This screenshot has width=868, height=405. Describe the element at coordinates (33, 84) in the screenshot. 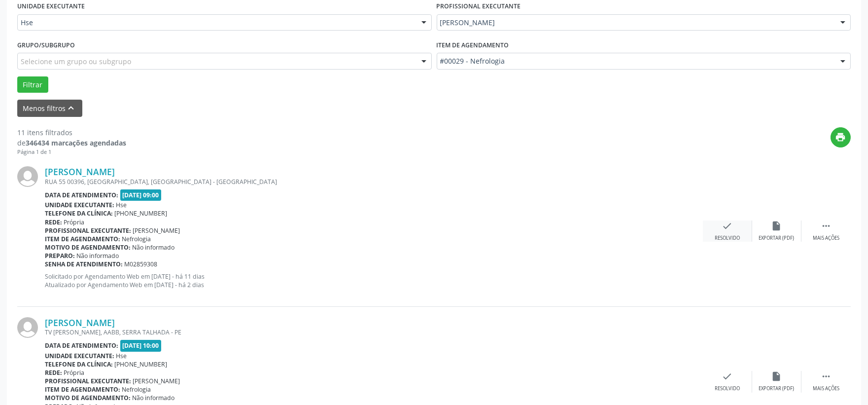

I see `button: Filtrar` at that location.